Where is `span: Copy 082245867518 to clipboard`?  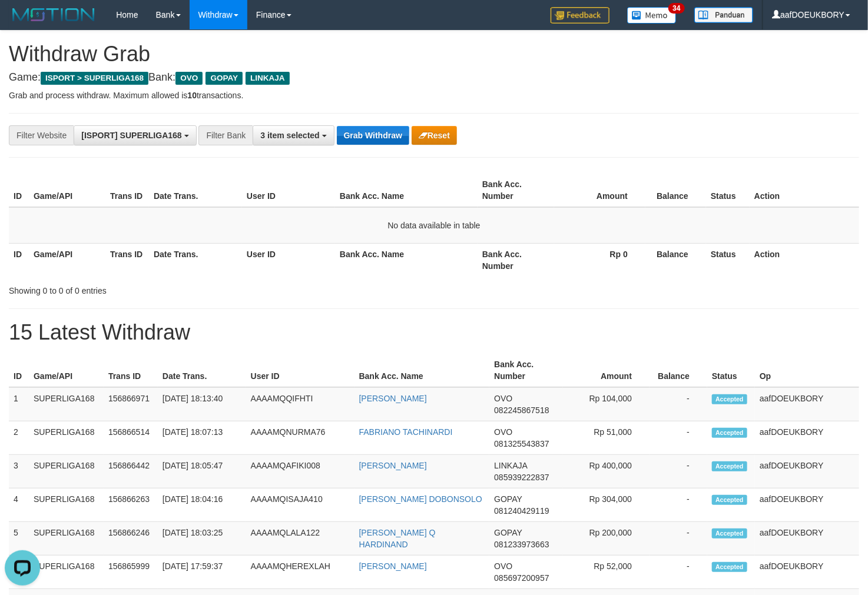
span: Copy 082245867518 to clipboard is located at coordinates (521, 410).